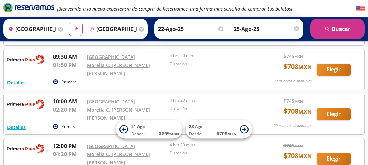  What do you see at coordinates (292, 81) in the screenshot?
I see `p: 30 asientos disponibles` at bounding box center [292, 81].